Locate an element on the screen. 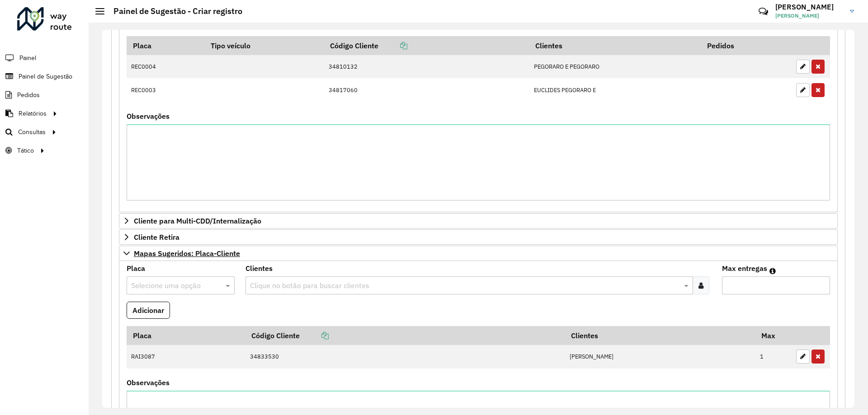 The height and width of the screenshot is (415, 868). span: Relatórios is located at coordinates (33, 113).